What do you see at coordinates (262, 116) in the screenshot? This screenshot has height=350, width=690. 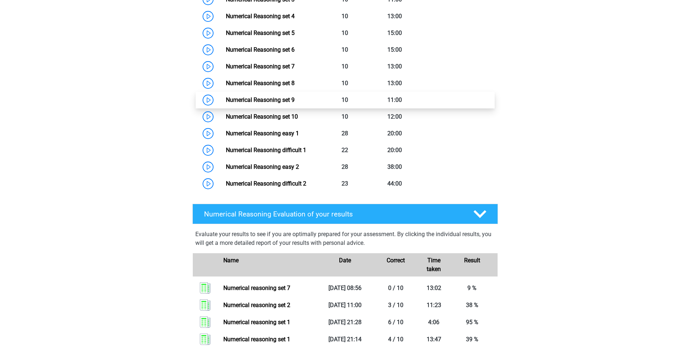 I see `a: Numerical Reasoning set 10` at bounding box center [262, 116].